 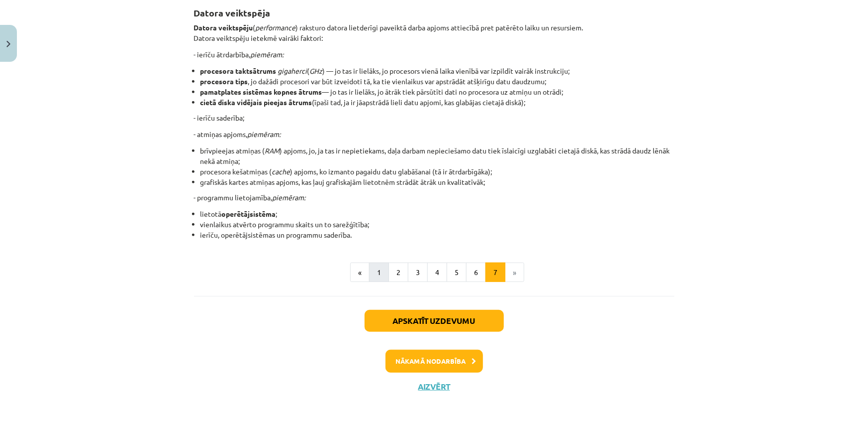 I want to click on li: ( ) — jo tas ir lielāks, jo procesors vienā laika vienībā var izpildīt vairāk instrukciju;, so click(x=437, y=71).